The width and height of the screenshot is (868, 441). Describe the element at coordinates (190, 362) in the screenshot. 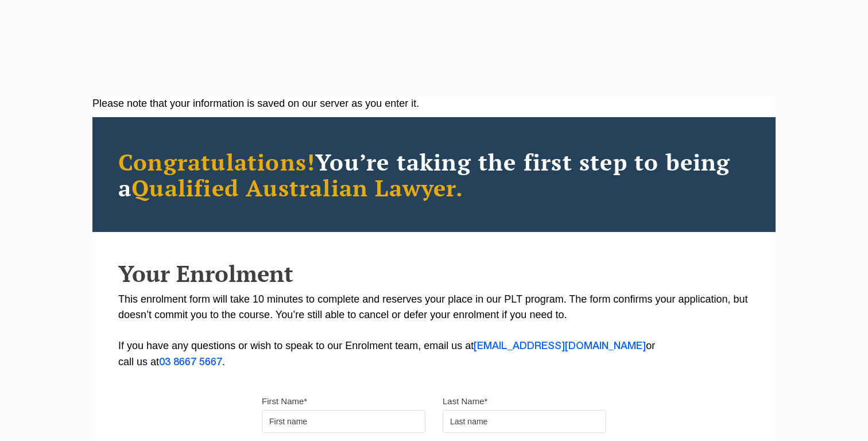

I see `a: 03 8667 5667` at that location.